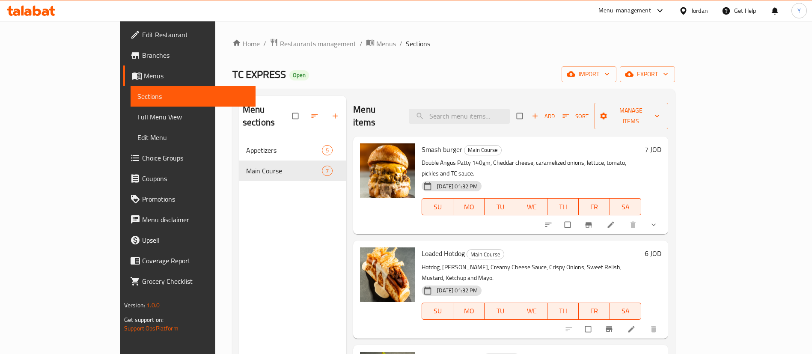  What do you see at coordinates (647, 74) in the screenshot?
I see `button: export` at bounding box center [647, 74].